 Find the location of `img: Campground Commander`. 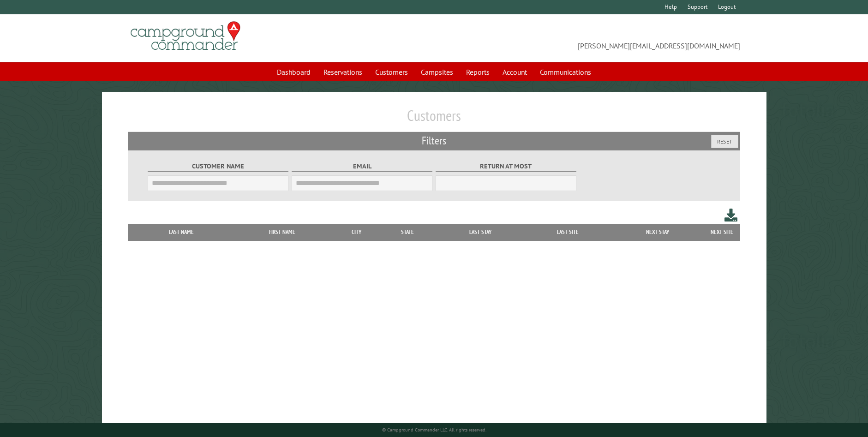

img: Campground Commander is located at coordinates (185, 36).